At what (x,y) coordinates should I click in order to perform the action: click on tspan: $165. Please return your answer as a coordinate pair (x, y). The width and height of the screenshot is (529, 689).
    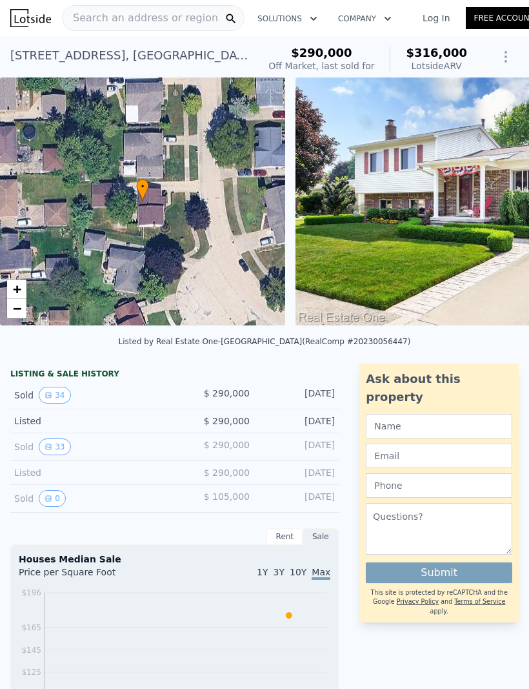
    Looking at the image, I should click on (31, 627).